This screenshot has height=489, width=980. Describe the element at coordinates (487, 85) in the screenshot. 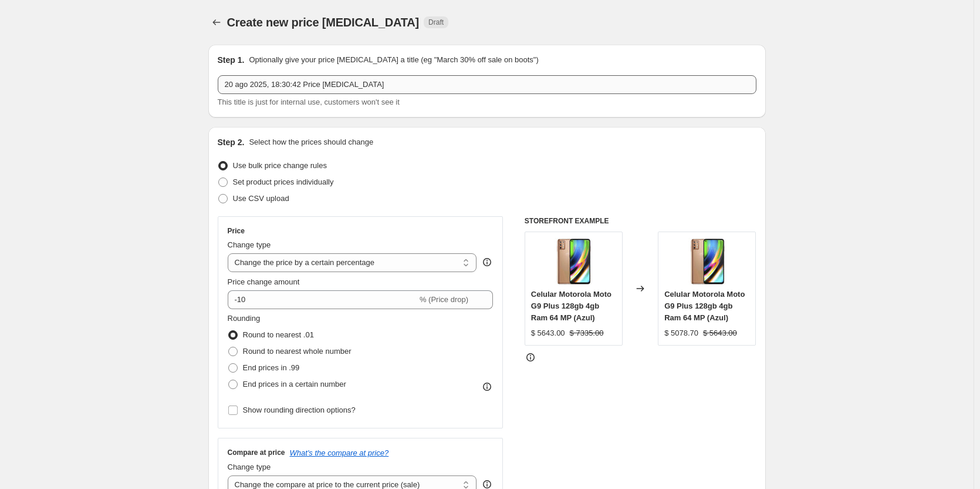

I see `input: 30% off holiday sale` at that location.